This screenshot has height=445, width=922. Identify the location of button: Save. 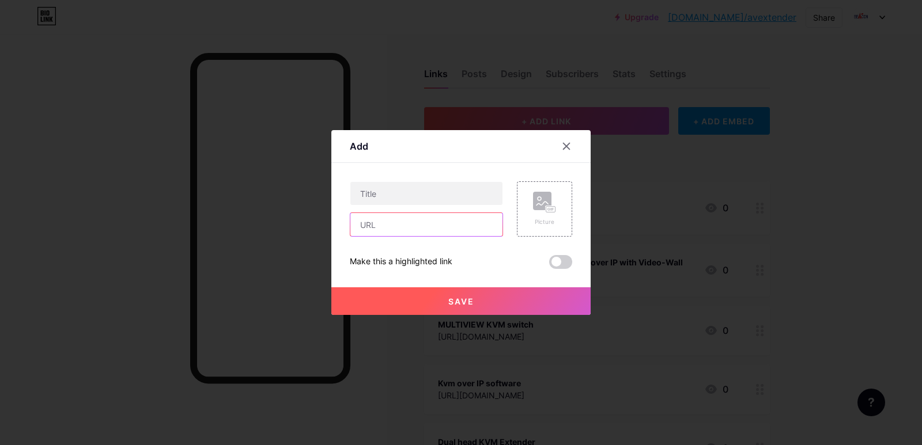
(461, 301).